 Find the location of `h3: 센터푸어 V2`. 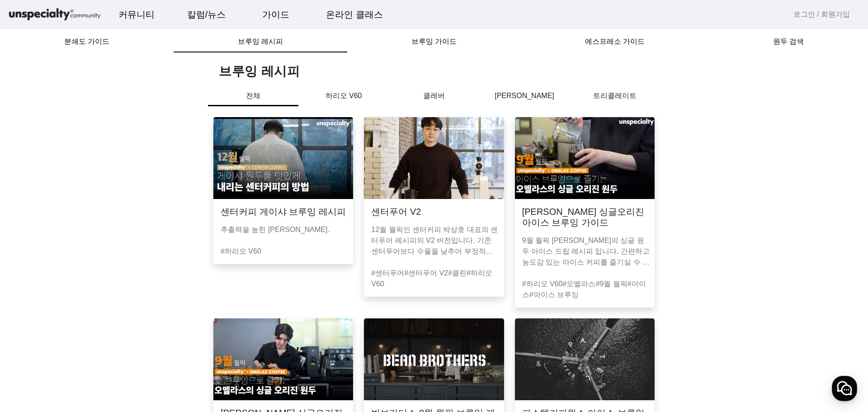

h3: 센터푸어 V2 is located at coordinates (396, 212).